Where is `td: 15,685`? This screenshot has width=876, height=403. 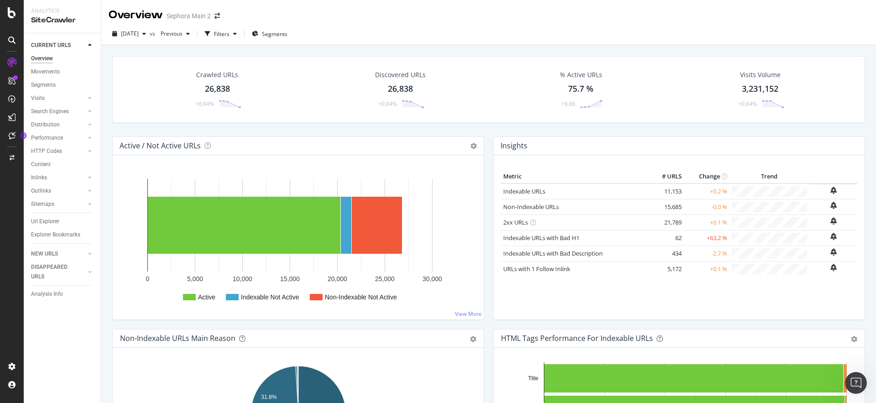 td: 15,685 is located at coordinates (666, 207).